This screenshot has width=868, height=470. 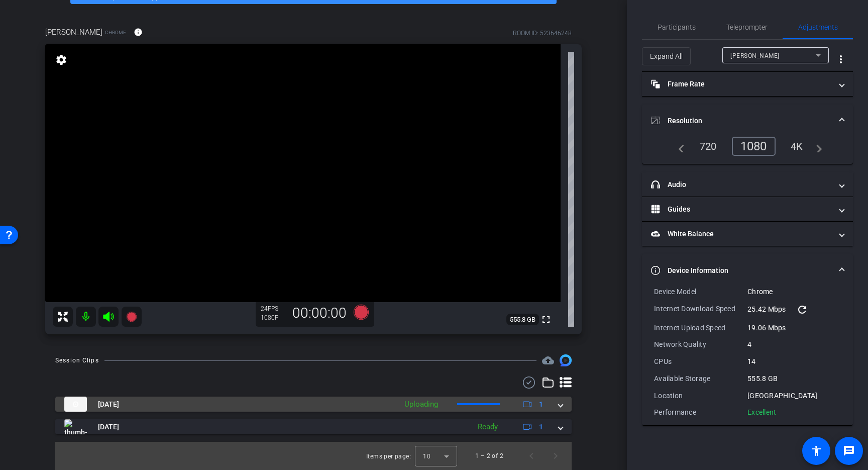 I want to click on span: 555.8 GB, so click(x=522, y=319).